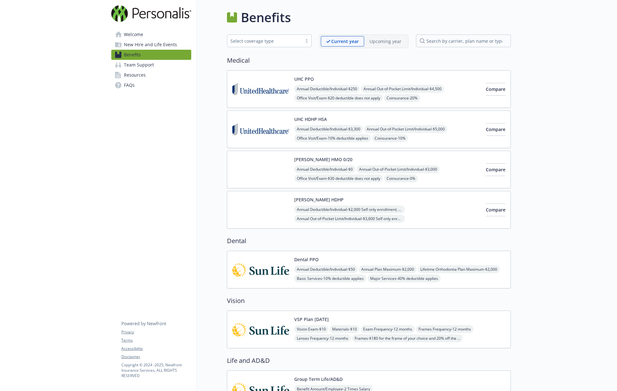 This screenshot has width=617, height=391. I want to click on span: Coinsurance - 10%, so click(390, 138).